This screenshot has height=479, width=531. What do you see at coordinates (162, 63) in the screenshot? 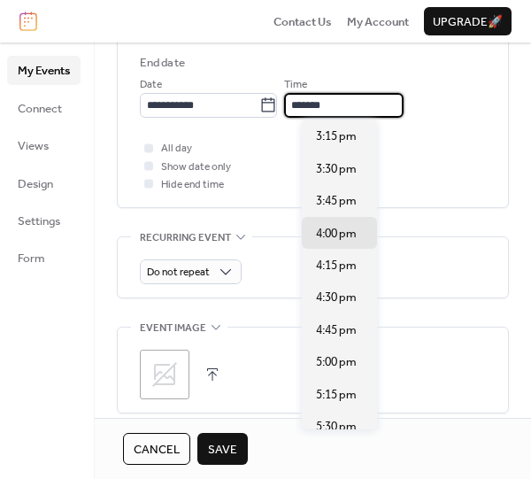
I see `div: End date` at bounding box center [162, 63].